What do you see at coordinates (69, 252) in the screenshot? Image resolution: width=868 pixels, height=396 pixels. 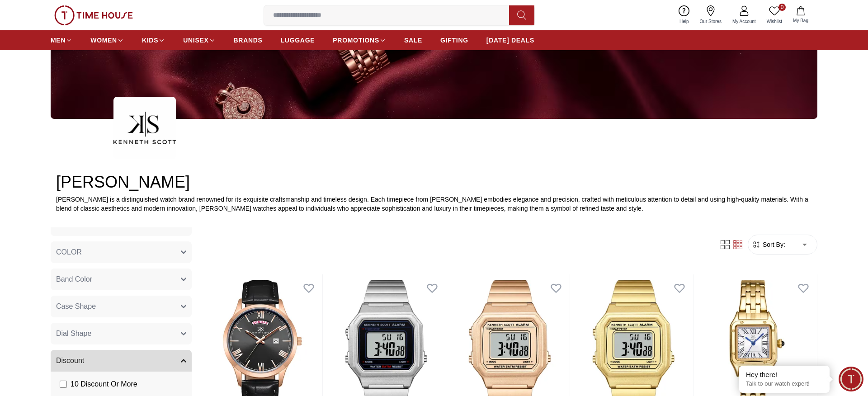 I see `span: COLOR` at bounding box center [69, 252].